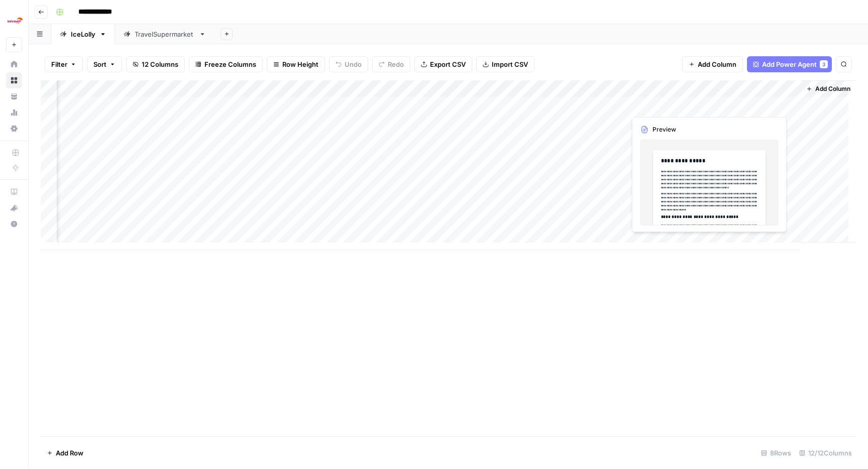 The image size is (868, 469). Describe the element at coordinates (789, 64) in the screenshot. I see `button: Add Power Agent3` at that location.